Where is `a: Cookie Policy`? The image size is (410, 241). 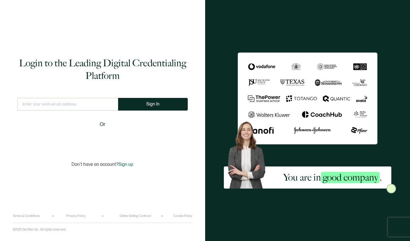 a: Cookie Policy is located at coordinates (183, 216).